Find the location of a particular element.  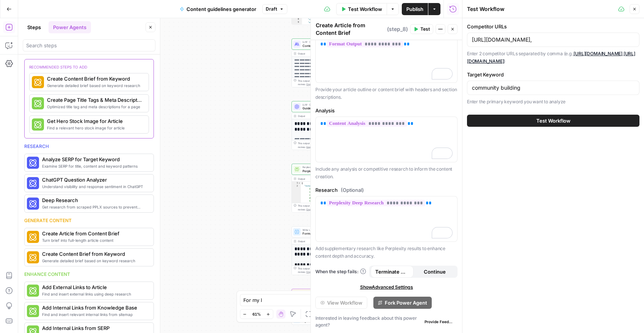

span: ChatGPT Question Analyzer is located at coordinates (95, 180).